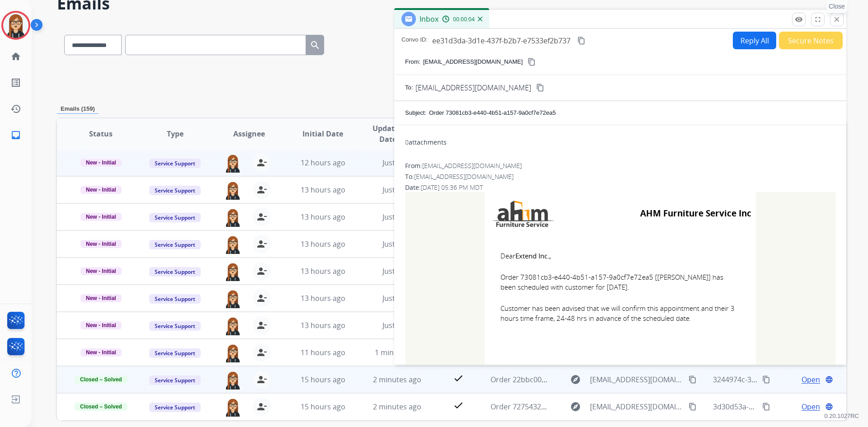 This screenshot has height=427, width=868. I want to click on span: Assignee, so click(249, 134).